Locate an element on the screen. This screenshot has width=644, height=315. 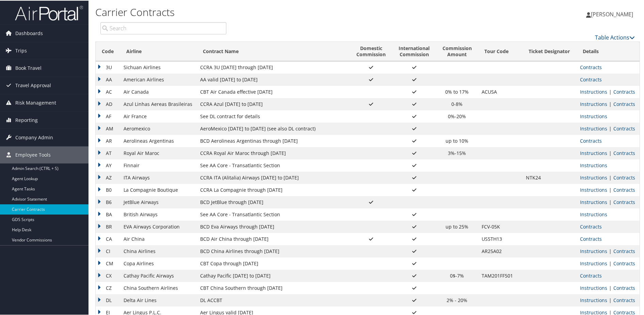
td: Cathay Pacific Airways is located at coordinates (158, 275).